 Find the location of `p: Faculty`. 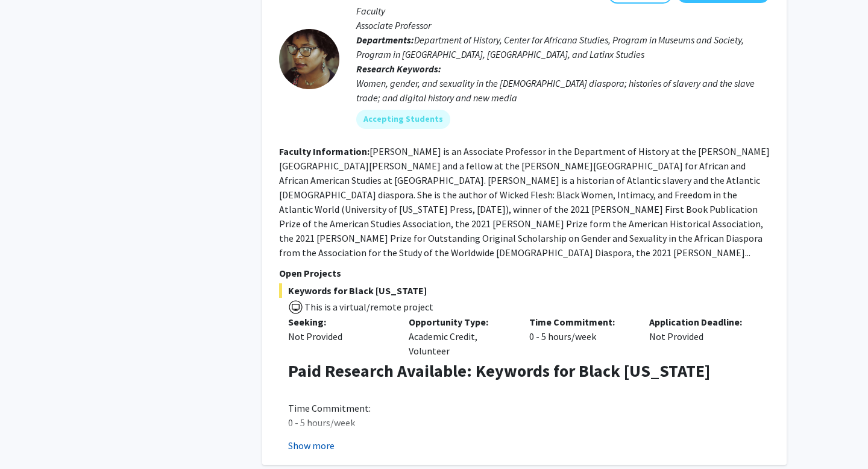

p: Faculty is located at coordinates (563, 11).